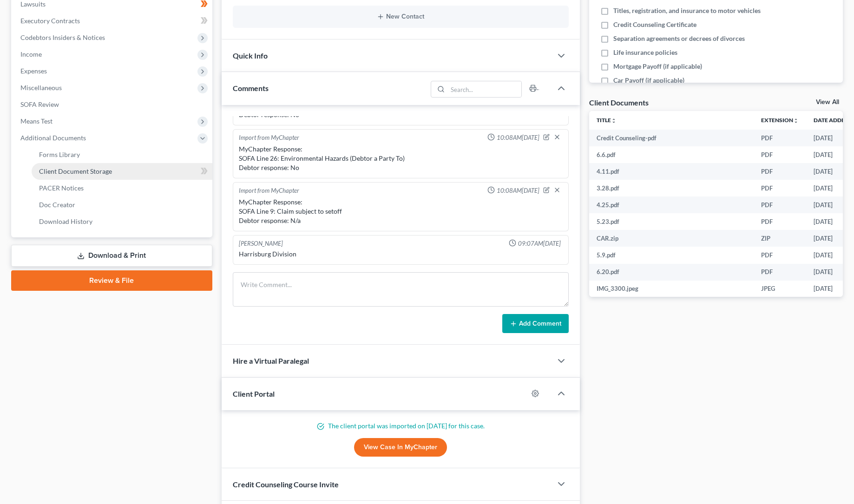 This screenshot has width=854, height=504. What do you see at coordinates (619, 102) in the screenshot?
I see `div: Client Documents` at bounding box center [619, 102].